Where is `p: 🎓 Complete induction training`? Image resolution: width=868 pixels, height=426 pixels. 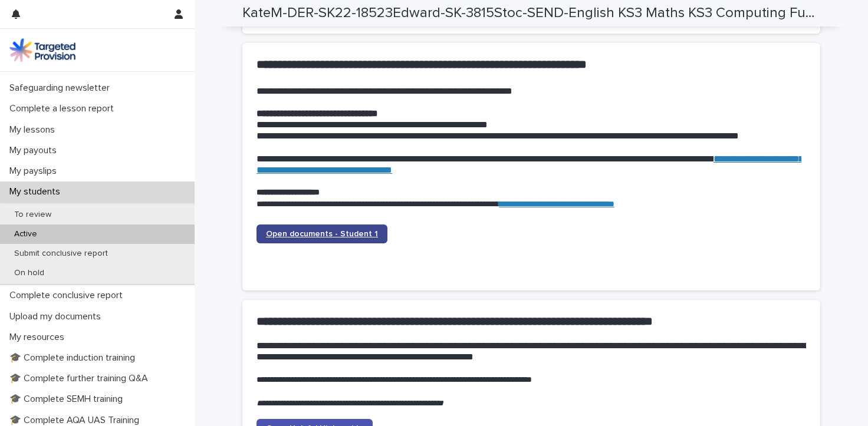
p: 🎓 Complete induction training is located at coordinates (74, 358).